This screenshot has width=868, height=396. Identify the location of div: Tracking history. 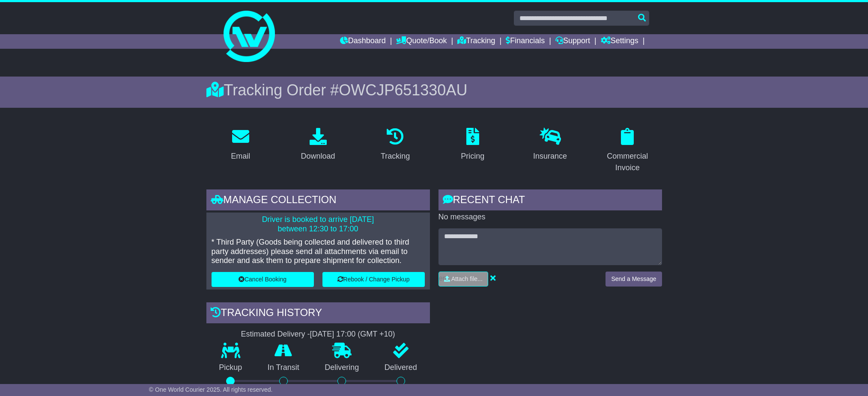
(318, 314).